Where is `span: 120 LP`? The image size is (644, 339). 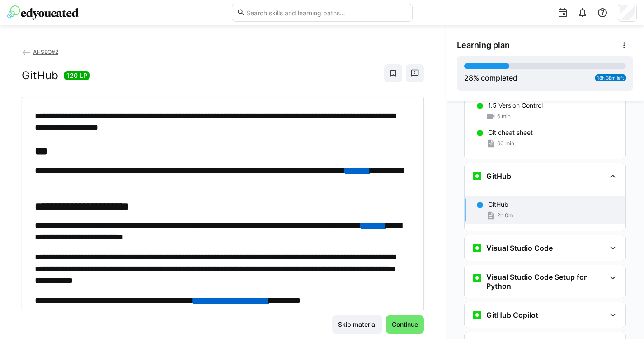
span: 120 LP is located at coordinates (77, 76).